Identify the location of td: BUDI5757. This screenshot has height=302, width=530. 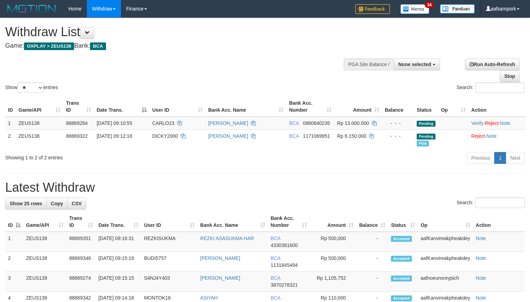
(169, 261).